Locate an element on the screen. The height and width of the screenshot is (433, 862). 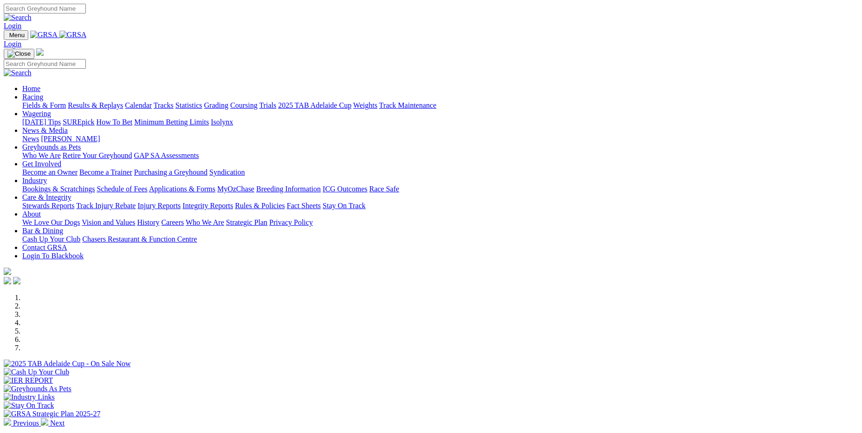
div: Bar & Dining is located at coordinates (440, 239).